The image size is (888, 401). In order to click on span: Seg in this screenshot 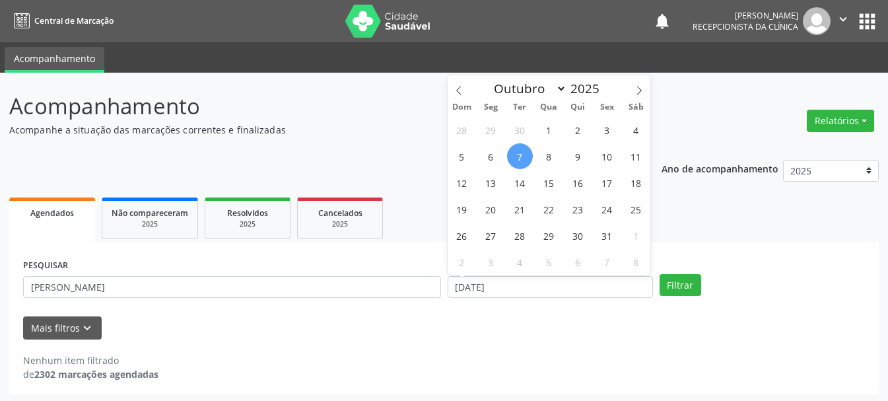, I will do `click(491, 107)`.